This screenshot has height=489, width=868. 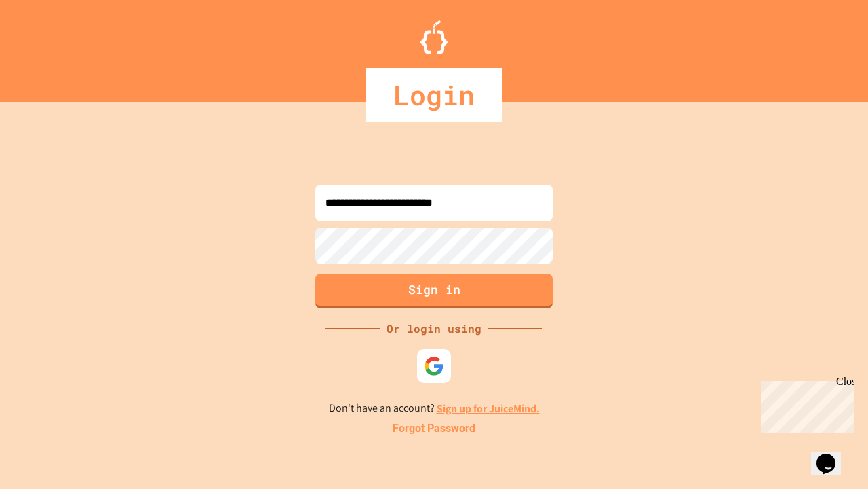 I want to click on div: Chat with us now!Close, so click(x=49, y=45).